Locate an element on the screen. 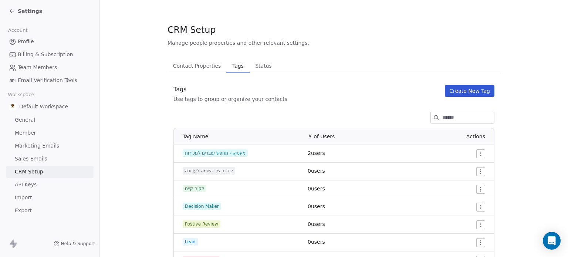 This screenshot has height=257, width=568. span: Tags is located at coordinates (238, 66).